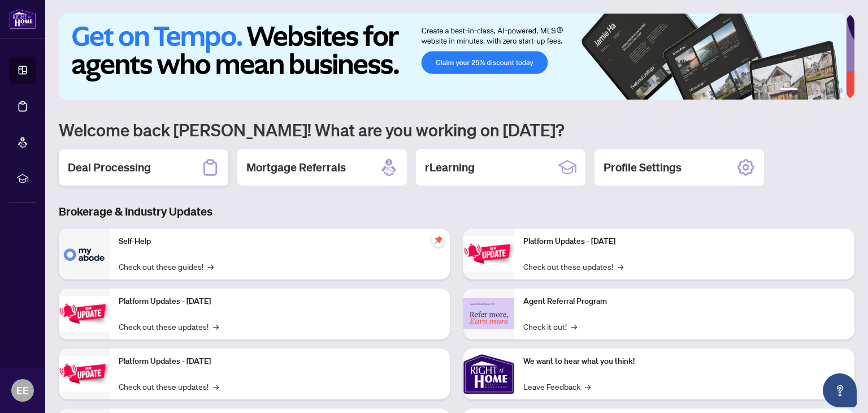  Describe the element at coordinates (489, 253) in the screenshot. I see `img: Platform Updates - June 23, 2025` at that location.